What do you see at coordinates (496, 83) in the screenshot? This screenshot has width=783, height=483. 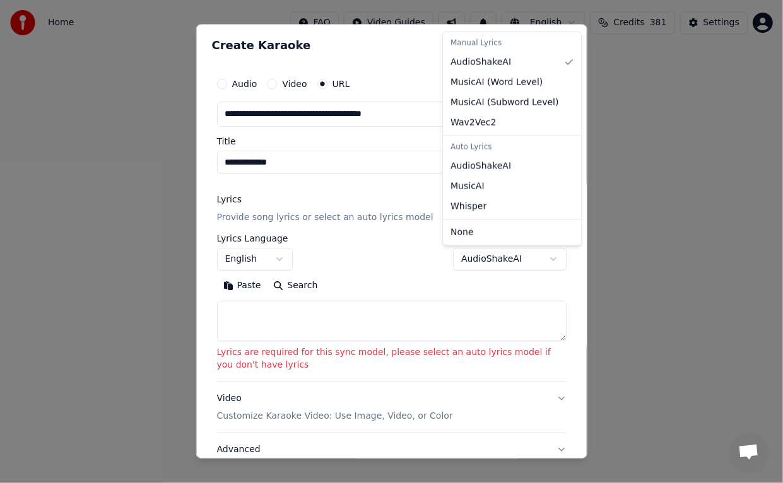 I see `span: MusicAI ( Word Level )` at bounding box center [496, 83].